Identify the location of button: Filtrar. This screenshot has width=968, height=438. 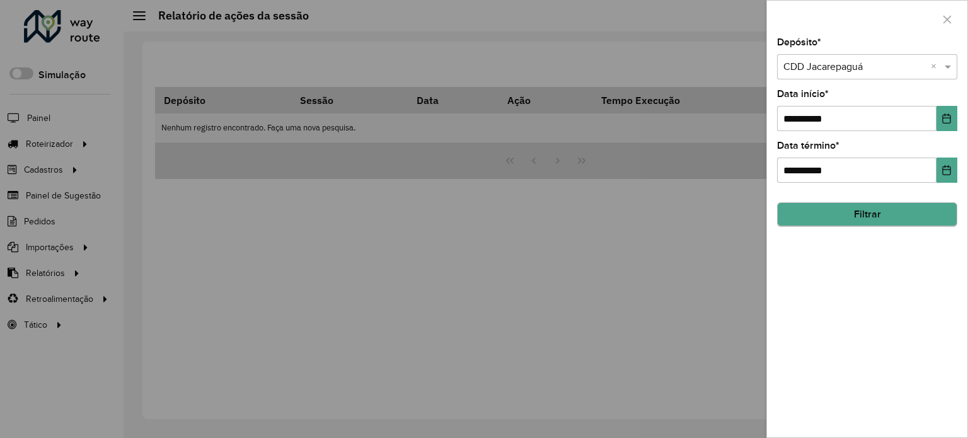
(867, 214).